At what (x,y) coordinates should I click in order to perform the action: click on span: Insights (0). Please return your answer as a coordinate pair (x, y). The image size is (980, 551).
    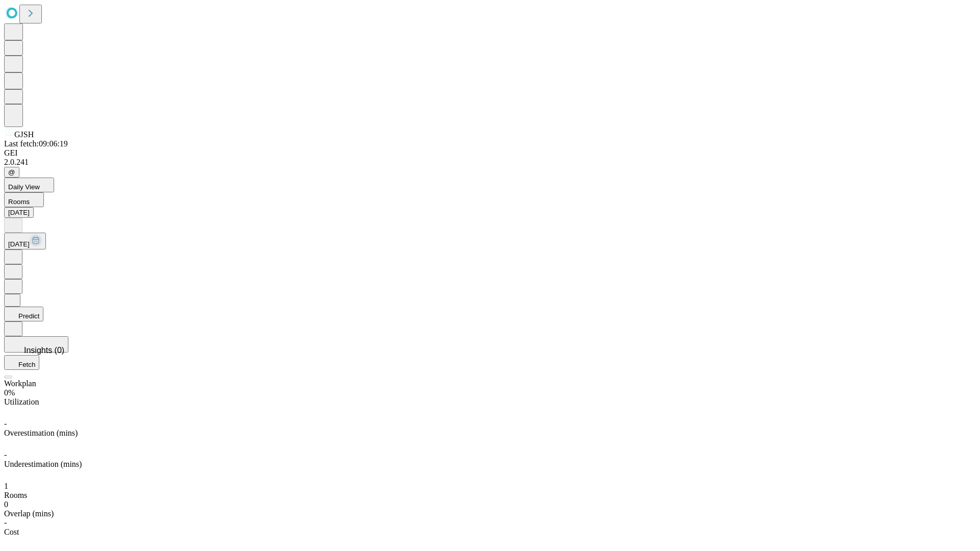
    Looking at the image, I should click on (44, 350).